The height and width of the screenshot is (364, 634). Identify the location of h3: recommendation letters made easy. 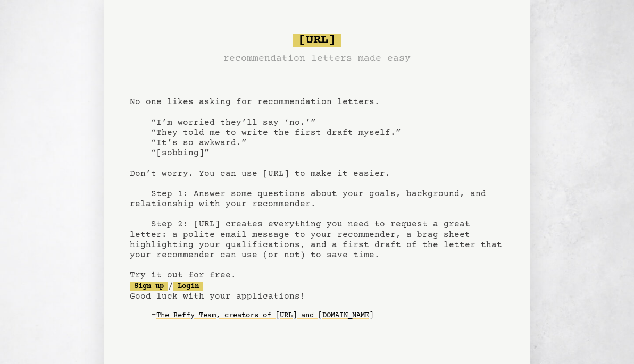
(317, 58).